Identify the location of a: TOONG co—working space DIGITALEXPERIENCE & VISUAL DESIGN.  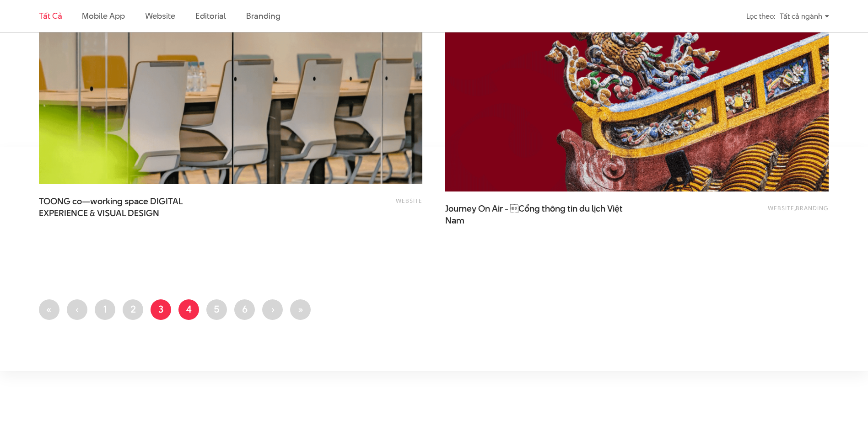
(131, 208).